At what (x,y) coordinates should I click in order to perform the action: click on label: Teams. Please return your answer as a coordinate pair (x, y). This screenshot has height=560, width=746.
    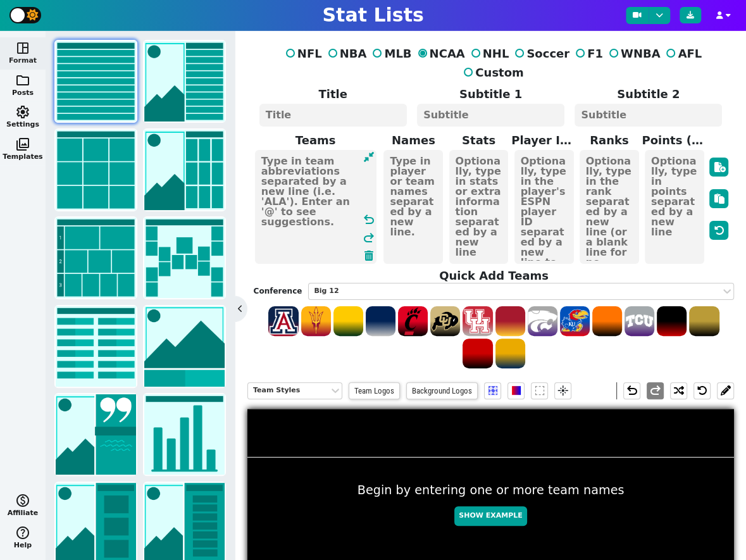
    Looking at the image, I should click on (316, 140).